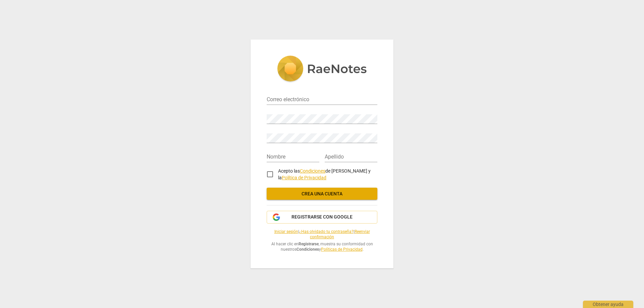 This screenshot has width=644, height=308. Describe the element at coordinates (322, 217) in the screenshot. I see `button: Registrarse con Google` at that location.